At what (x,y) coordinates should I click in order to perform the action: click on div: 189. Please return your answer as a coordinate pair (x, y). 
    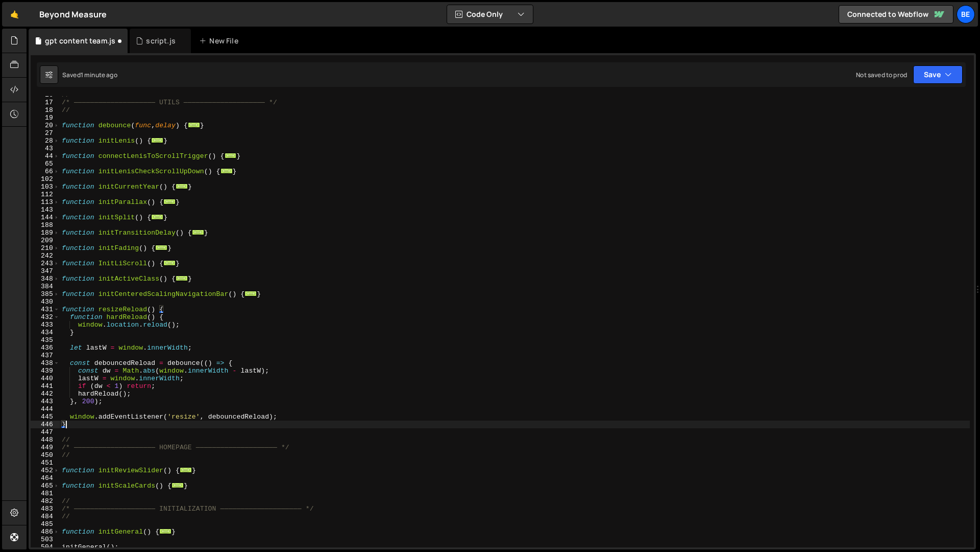
    Looking at the image, I should click on (45, 232).